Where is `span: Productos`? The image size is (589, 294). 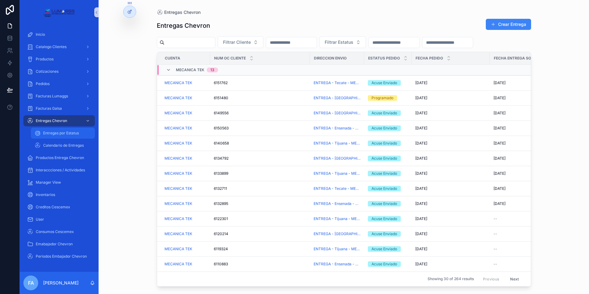
span: Productos is located at coordinates (45, 59).